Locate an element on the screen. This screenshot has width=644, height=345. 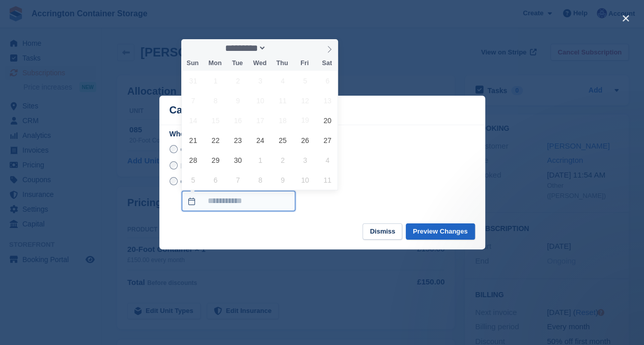
button: close is located at coordinates (626, 18).